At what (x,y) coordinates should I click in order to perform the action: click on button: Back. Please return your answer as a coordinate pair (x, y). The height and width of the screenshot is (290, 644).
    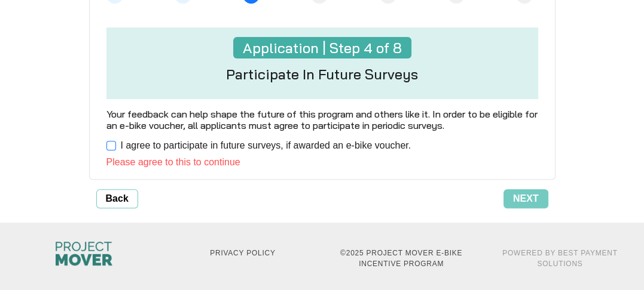
    Looking at the image, I should click on (117, 199).